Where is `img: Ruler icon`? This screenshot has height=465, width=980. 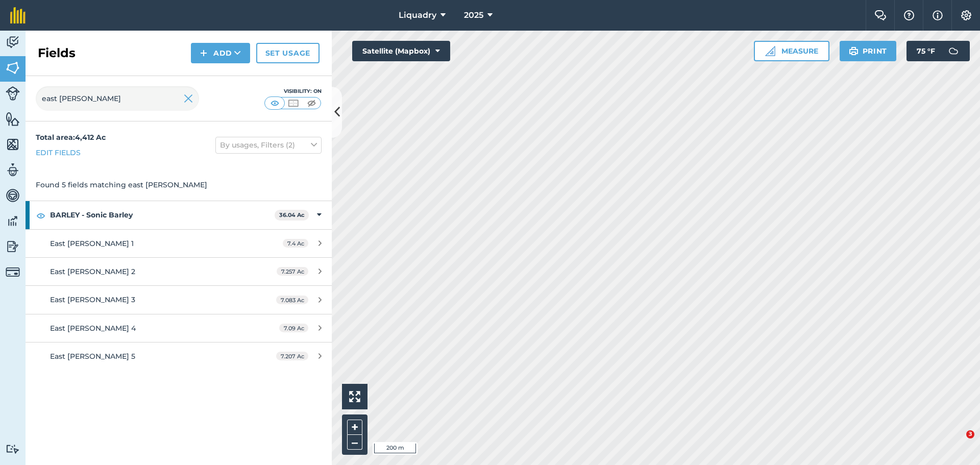
img: Ruler icon is located at coordinates (771, 51).